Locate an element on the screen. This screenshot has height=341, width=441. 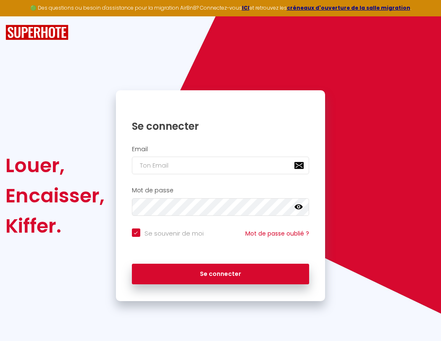
div: Encaisser, is located at coordinates (55, 196).